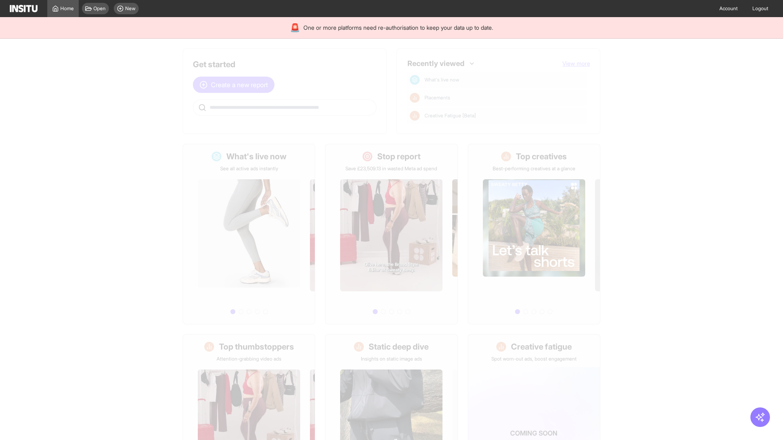 The image size is (783, 440). What do you see at coordinates (24, 9) in the screenshot?
I see `img: Logo` at bounding box center [24, 9].